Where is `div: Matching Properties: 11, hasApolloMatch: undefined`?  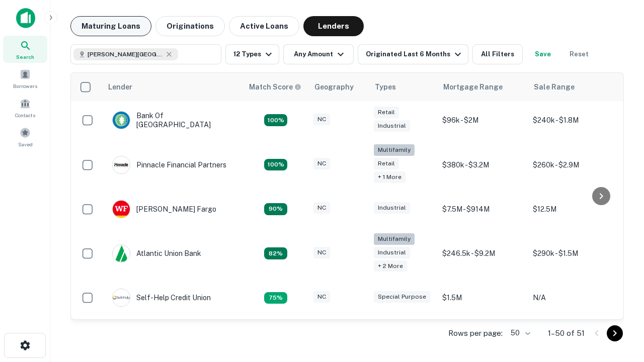
div: Matching Properties: 11, hasApolloMatch: undefined is located at coordinates (276, 253).